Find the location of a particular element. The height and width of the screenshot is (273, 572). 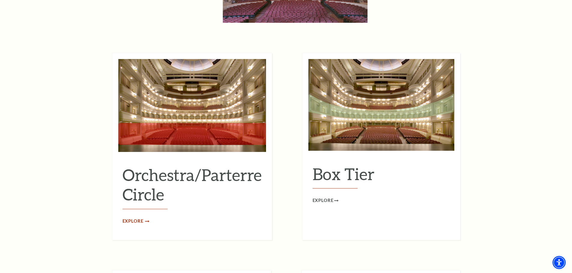

img: Orchestra/Parterre Circle is located at coordinates (192, 106).